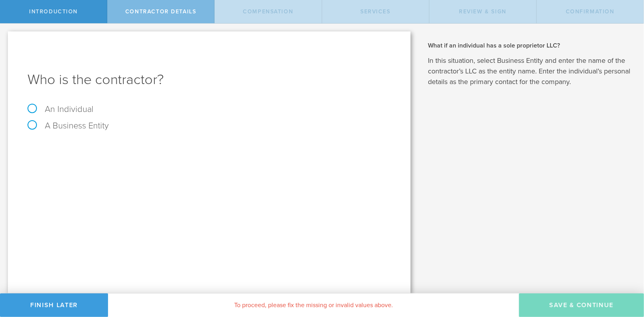 The width and height of the screenshot is (644, 317). What do you see at coordinates (625, 274) in the screenshot?
I see `div: Chat Widget` at bounding box center [625, 274].